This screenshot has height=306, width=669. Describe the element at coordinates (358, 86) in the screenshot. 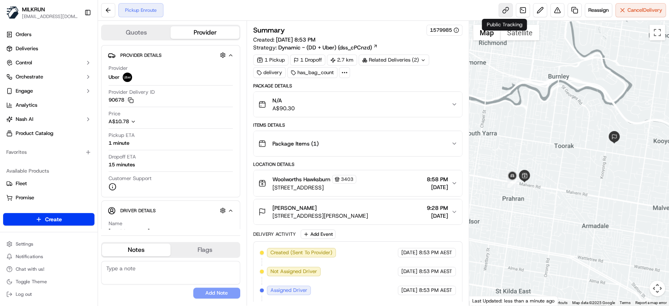

I see `div: Package Details` at that location.